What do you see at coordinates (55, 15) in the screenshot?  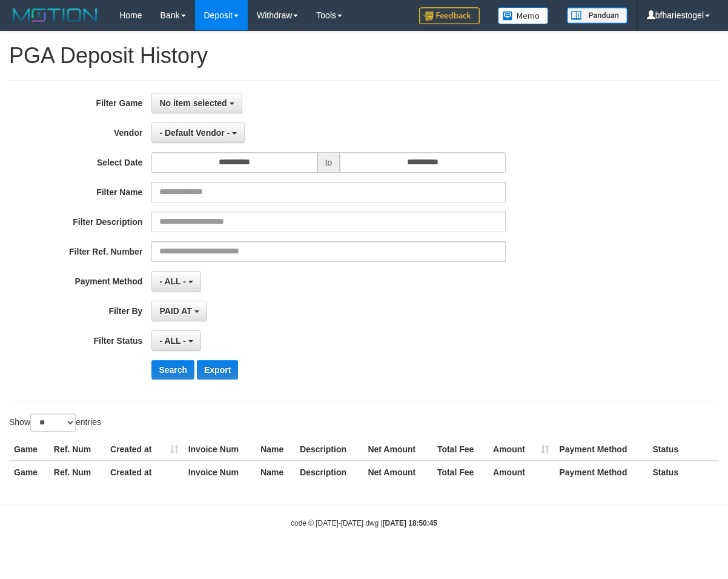 I see `img: MOTION_logo.png` at bounding box center [55, 15].